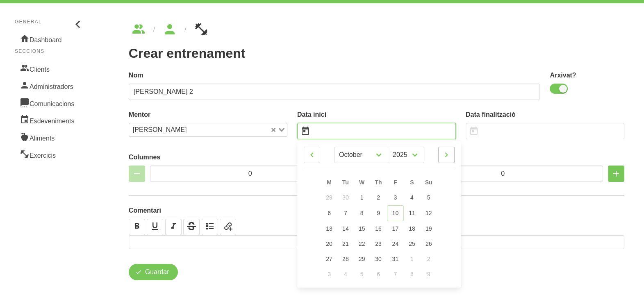  Describe the element at coordinates (329, 244) in the screenshot. I see `span: 20` at that location.